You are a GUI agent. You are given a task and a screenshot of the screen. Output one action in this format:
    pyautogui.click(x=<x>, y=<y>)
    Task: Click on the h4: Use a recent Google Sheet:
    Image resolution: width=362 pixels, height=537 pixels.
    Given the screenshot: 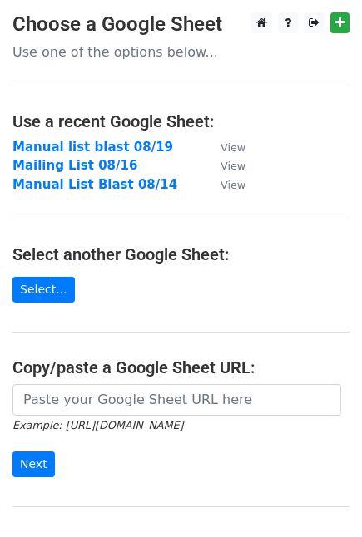 What is the action you would take?
    pyautogui.click(x=180, y=121)
    